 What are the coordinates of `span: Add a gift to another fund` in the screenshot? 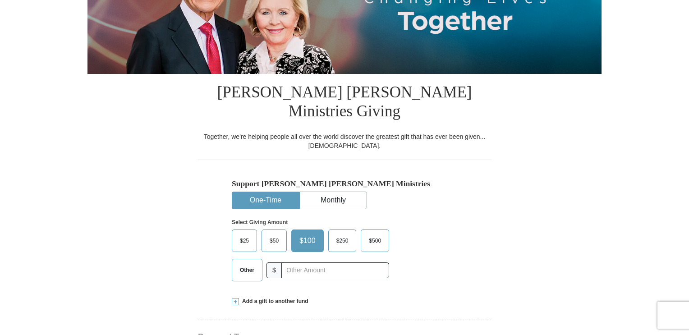 It's located at (274, 301).